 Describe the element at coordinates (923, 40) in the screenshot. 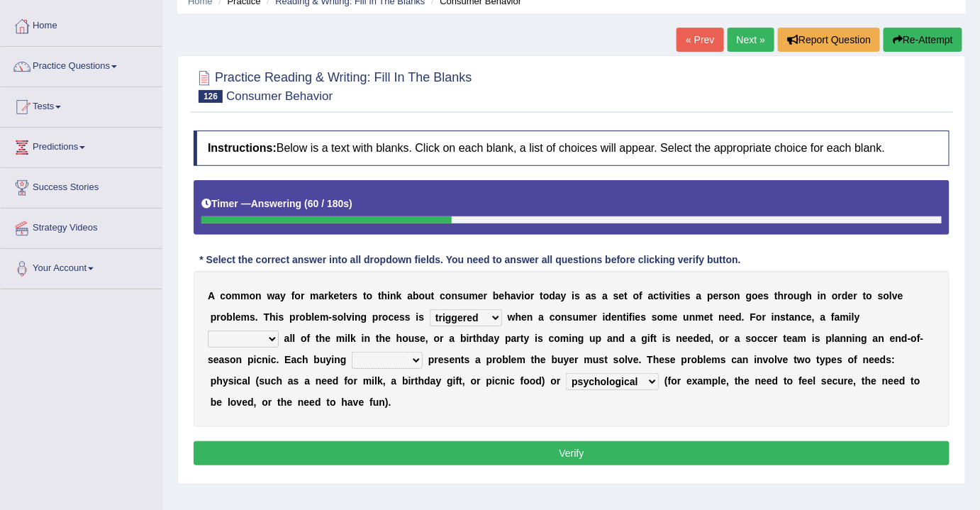

I see `button: Re-Attempt` at that location.